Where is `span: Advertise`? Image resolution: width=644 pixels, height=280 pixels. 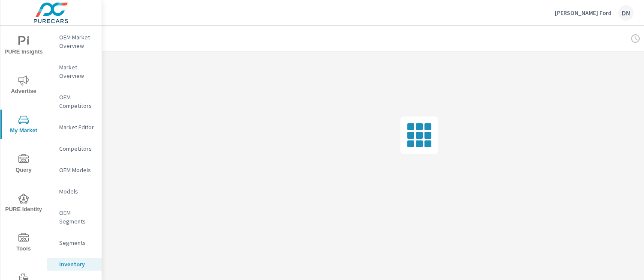
span: Advertise is located at coordinates (24, 85).